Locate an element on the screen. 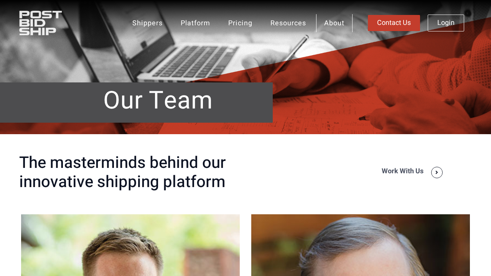  span: Our Team is located at coordinates (158, 101).